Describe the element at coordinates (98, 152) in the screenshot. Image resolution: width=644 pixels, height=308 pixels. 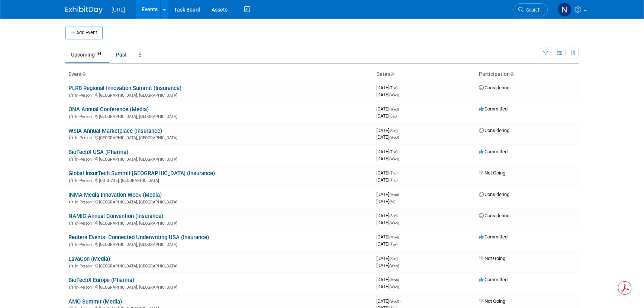
I see `a: BioTechX USA (Pharma)` at that location.